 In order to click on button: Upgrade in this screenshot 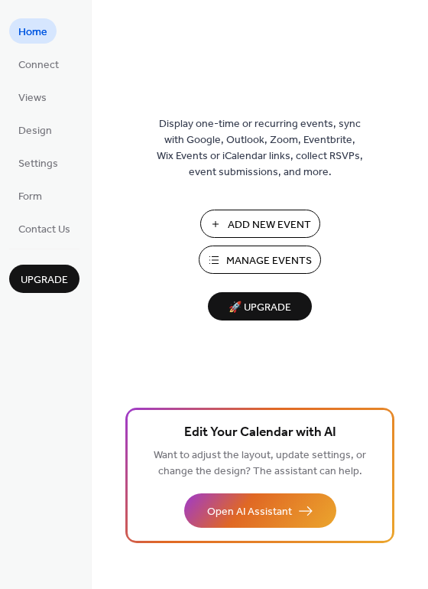, I will do `click(44, 278)`.